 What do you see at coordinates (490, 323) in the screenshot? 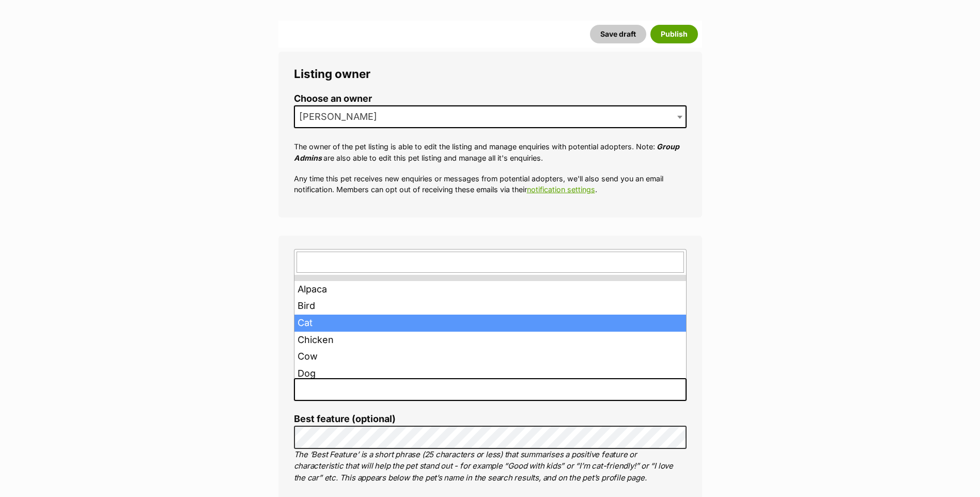
I see `li: Cat` at bounding box center [490, 323].